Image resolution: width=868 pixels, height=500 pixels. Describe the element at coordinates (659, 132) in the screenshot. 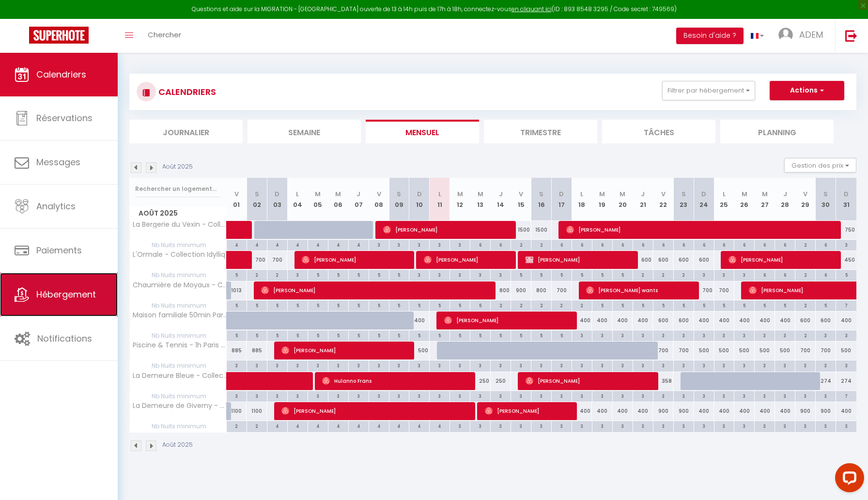

I see `li: Tâches` at that location.